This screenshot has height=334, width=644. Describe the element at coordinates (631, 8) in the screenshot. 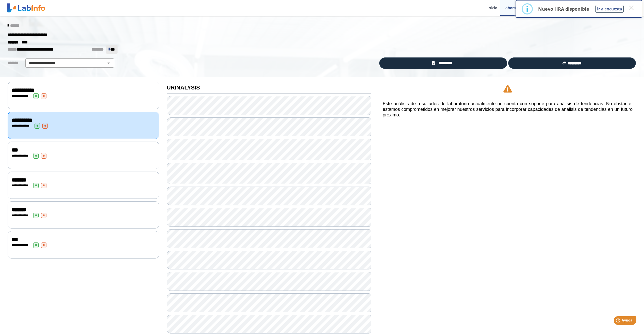

I see `button: Close this dialog` at that location.